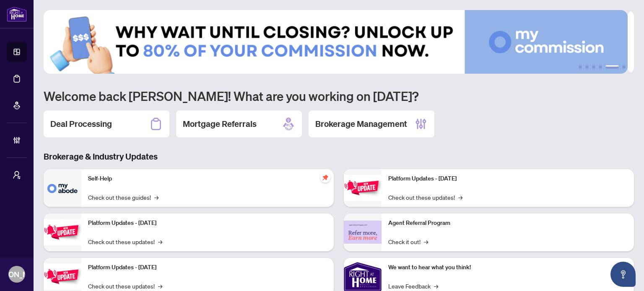 This screenshot has height=291, width=644. Describe the element at coordinates (208, 179) in the screenshot. I see `p: Self-Help` at that location.